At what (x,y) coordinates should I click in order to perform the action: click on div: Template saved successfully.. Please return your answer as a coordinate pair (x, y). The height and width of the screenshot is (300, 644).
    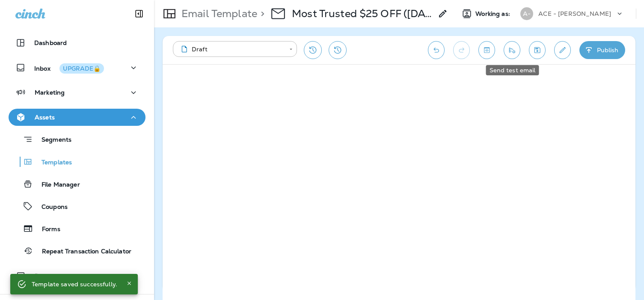
    Looking at the image, I should click on (75, 285).